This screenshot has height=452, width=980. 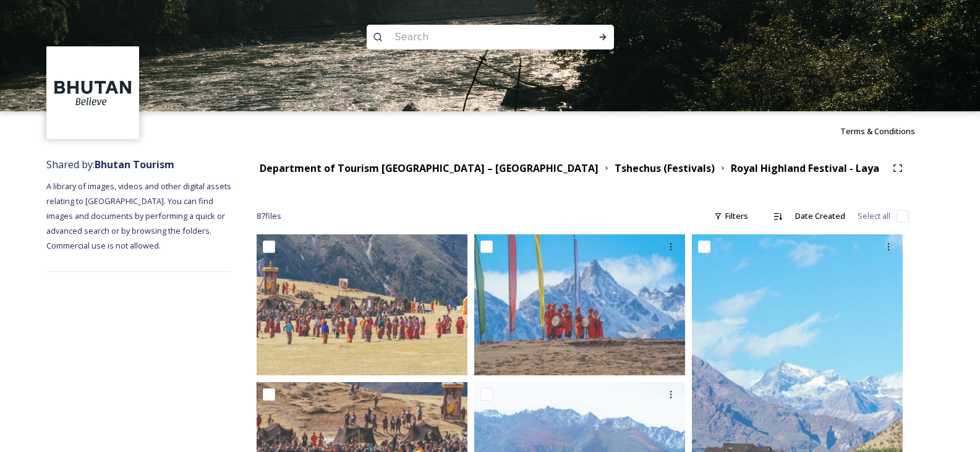 What do you see at coordinates (805, 168) in the screenshot?
I see `strong: Royal Highland Festival - Laya` at bounding box center [805, 168].